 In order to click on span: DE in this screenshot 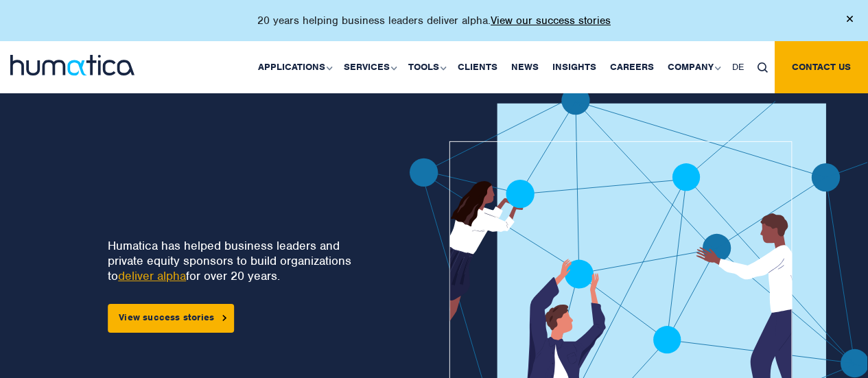, I will do `click(737, 67)`.